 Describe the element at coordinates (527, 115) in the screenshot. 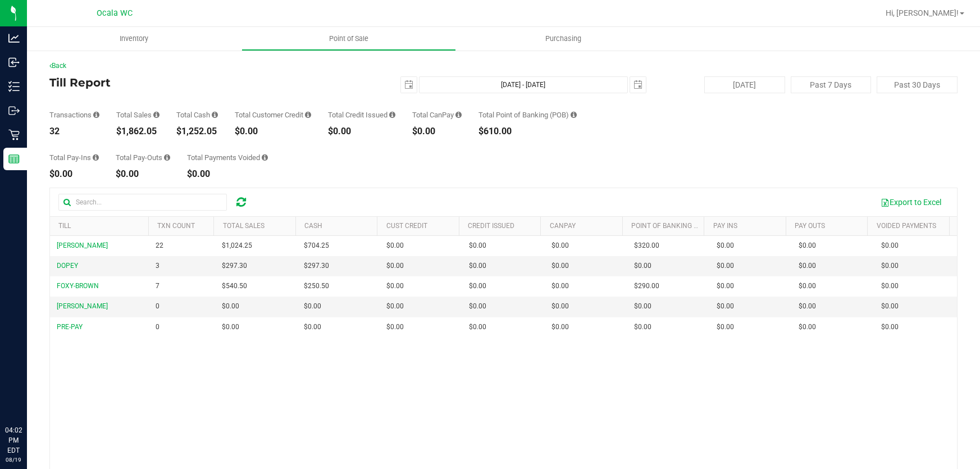

I see `div: Total Point of Banking (POB)` at that location.